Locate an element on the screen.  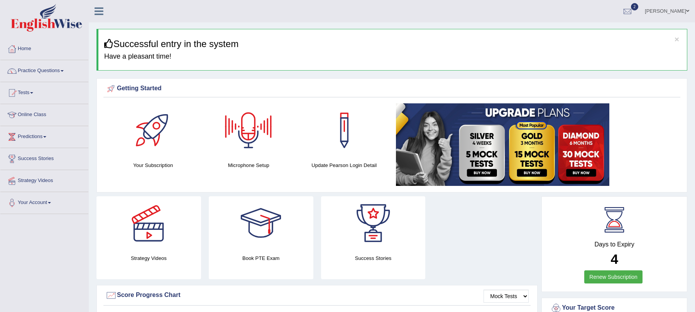
a: Tests is located at coordinates (44, 92).